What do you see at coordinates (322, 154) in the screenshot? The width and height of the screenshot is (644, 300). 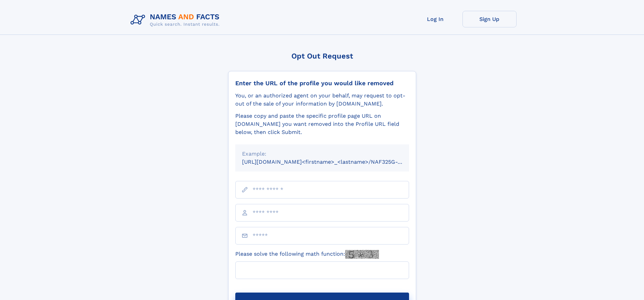 I see `div: Example:` at bounding box center [322, 154].